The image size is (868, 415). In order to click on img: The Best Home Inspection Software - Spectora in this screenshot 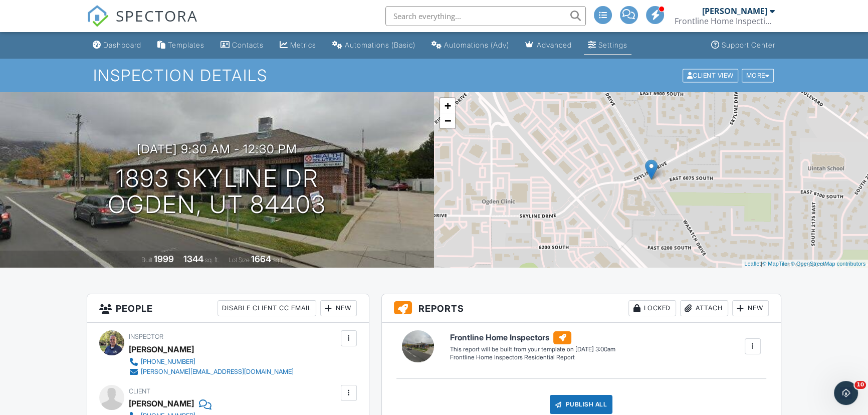, I will do `click(98, 16)`.